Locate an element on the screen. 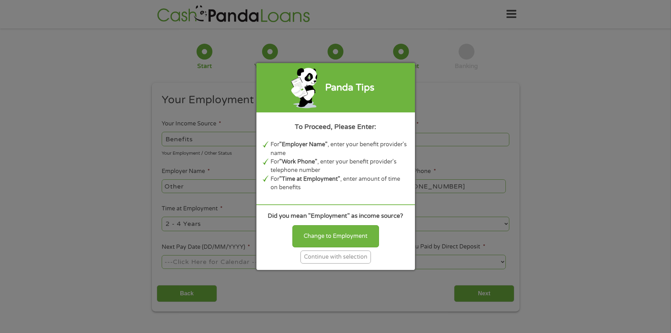 This screenshot has height=333, width=671. div: Continue with selection is located at coordinates (336, 257).